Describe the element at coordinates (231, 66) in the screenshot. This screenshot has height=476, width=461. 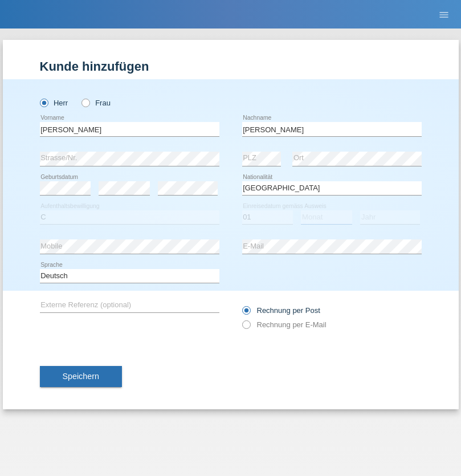
I see `h1: Kunde hinzufügen` at that location.